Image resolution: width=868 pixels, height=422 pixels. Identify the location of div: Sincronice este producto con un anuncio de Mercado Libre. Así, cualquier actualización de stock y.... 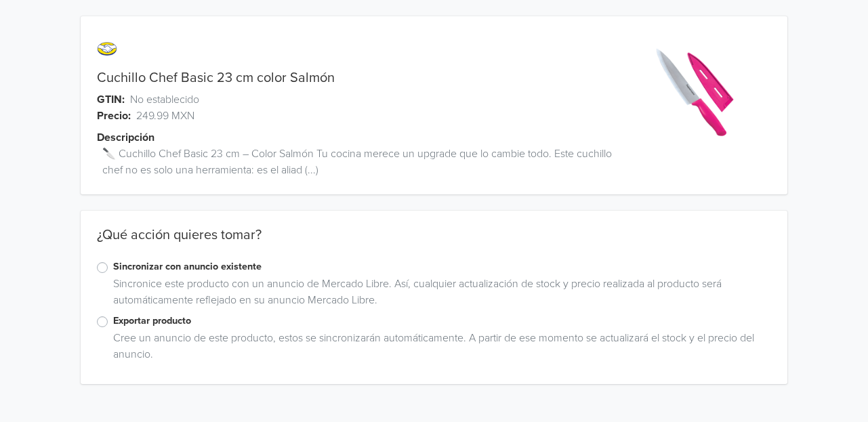
(439, 294).